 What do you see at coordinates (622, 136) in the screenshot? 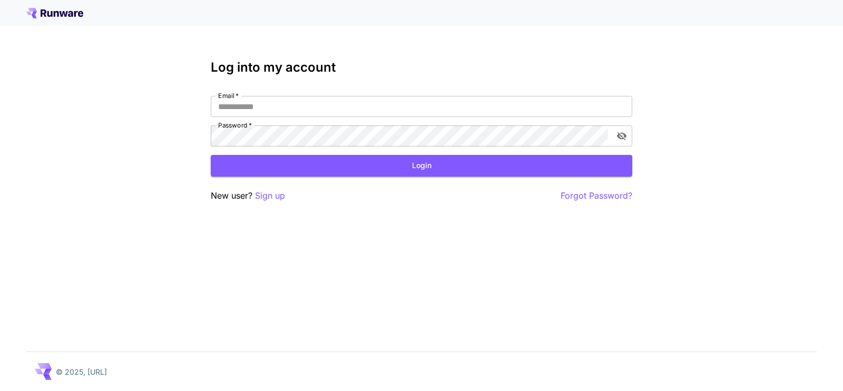
I see `button: toggle password visibility` at bounding box center [622, 136].